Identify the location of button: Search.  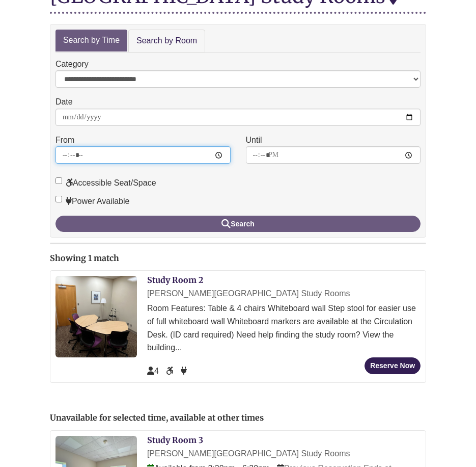
(238, 224).